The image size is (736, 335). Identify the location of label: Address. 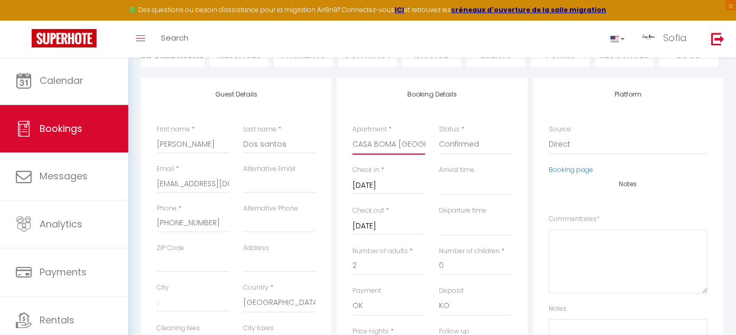
(256, 248).